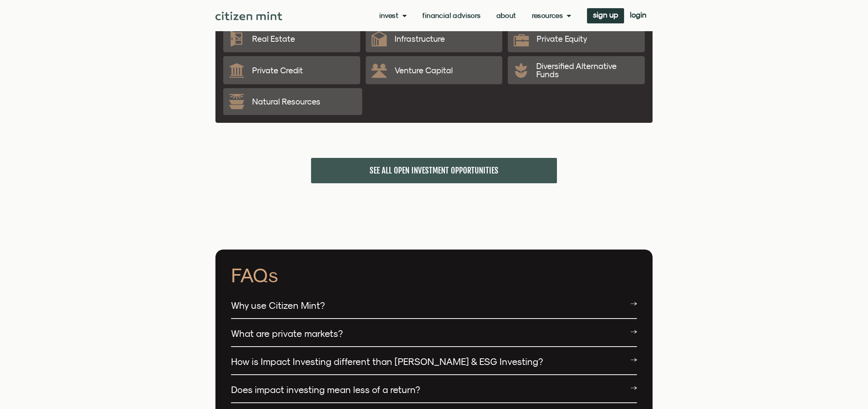 This screenshot has width=868, height=409. Describe the element at coordinates (287, 334) in the screenshot. I see `a: What are private markets?` at that location.